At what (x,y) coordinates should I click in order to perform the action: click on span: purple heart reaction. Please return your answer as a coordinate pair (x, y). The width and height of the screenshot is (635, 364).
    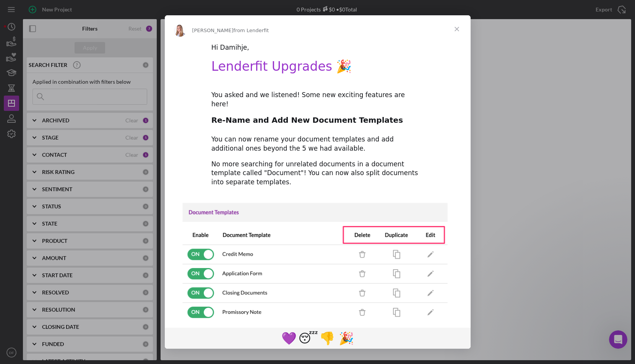
    Looking at the image, I should click on (289, 338).